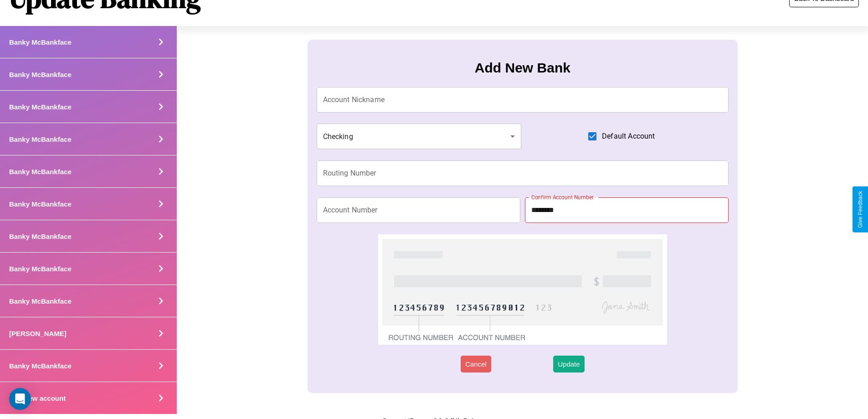 This screenshot has height=419, width=868. What do you see at coordinates (860, 210) in the screenshot?
I see `div: Give Feedback` at bounding box center [860, 210].